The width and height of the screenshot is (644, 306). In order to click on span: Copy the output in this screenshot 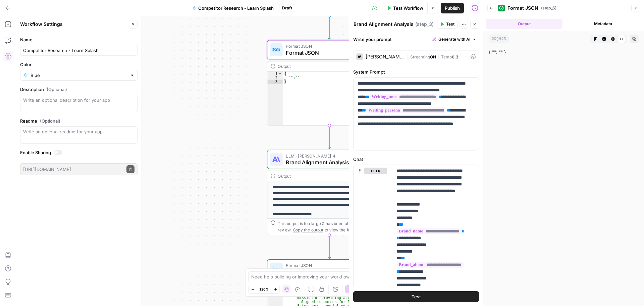, I will do `click(308, 230)`.